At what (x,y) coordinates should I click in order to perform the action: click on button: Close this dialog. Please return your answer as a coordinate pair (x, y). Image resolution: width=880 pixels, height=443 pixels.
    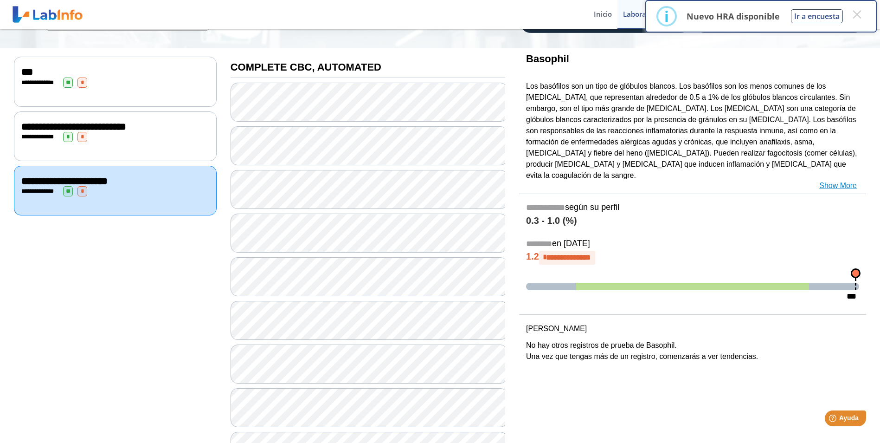
    Looking at the image, I should click on (857, 14).